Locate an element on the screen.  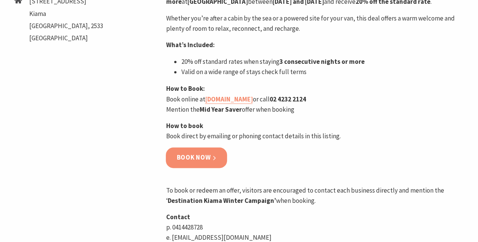
strong: Destination Kiama Winter Campaign’ is located at coordinates (221, 201).